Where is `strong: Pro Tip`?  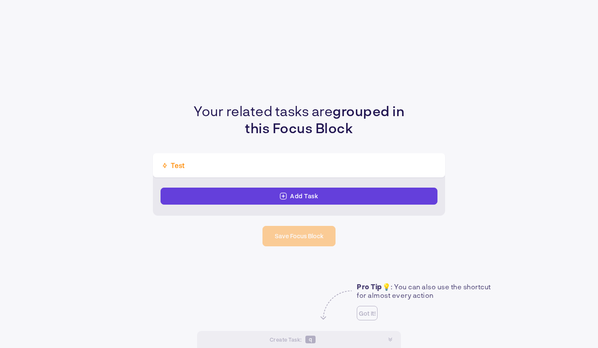
strong: Pro Tip is located at coordinates (370, 286).